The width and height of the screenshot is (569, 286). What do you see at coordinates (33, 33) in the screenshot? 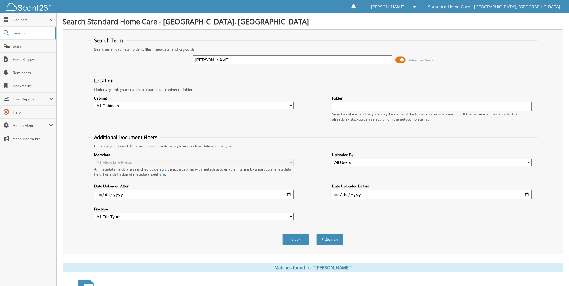
I see `span: Search` at bounding box center [33, 33].